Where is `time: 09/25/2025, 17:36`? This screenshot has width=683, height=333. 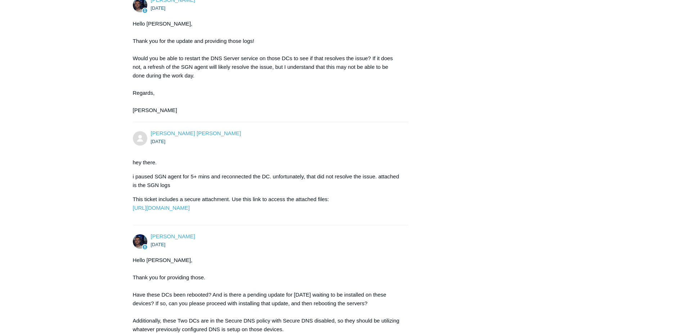 time: 09/25/2025, 17:36 is located at coordinates (158, 141).